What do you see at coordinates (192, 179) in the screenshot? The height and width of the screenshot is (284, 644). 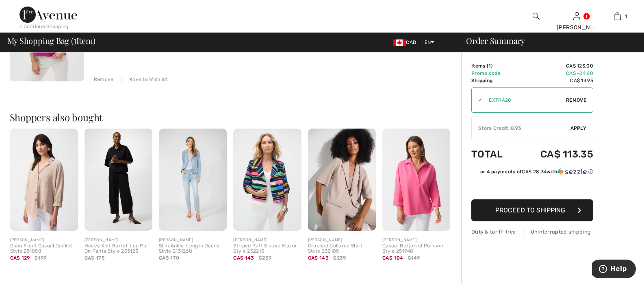 I see `img: Slim Ankle-Length Jeans Style 213126U` at bounding box center [192, 179].